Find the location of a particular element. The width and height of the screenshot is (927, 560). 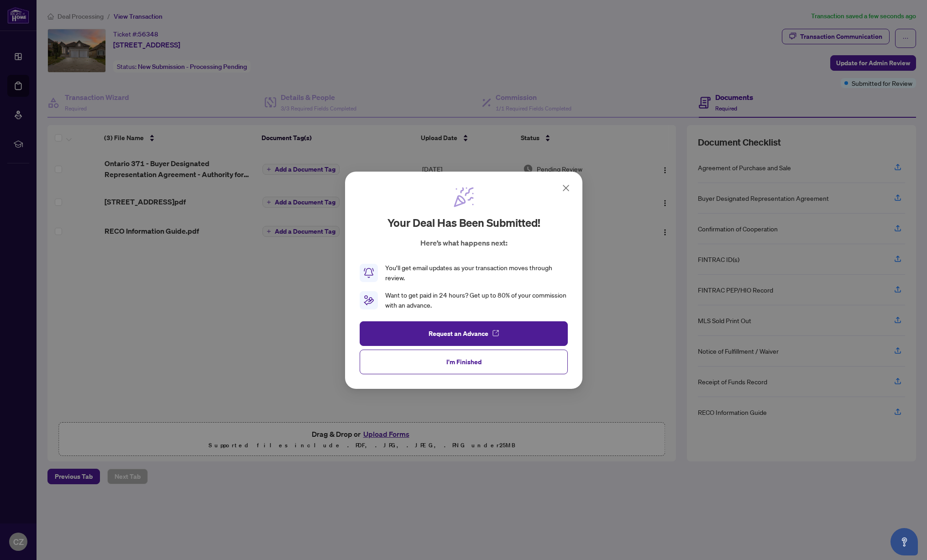

div: Want to get paid in 24 hours? Get up to 80% of your commission with an advance. is located at coordinates (477, 300).